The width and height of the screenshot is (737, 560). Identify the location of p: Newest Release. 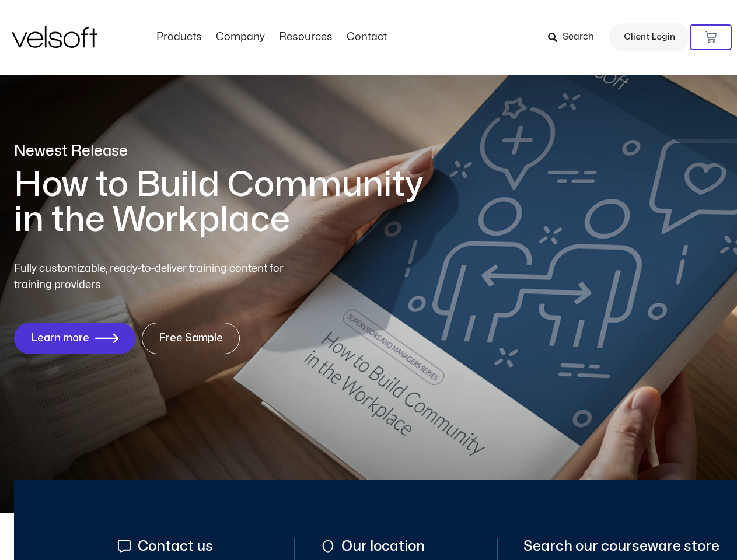
(227, 151).